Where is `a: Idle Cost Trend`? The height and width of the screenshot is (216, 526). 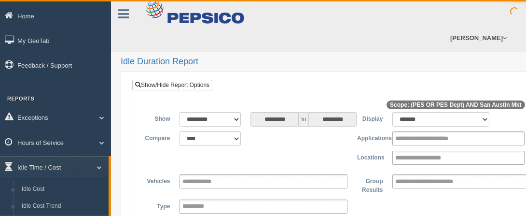 a: Idle Cost Trend is located at coordinates (63, 206).